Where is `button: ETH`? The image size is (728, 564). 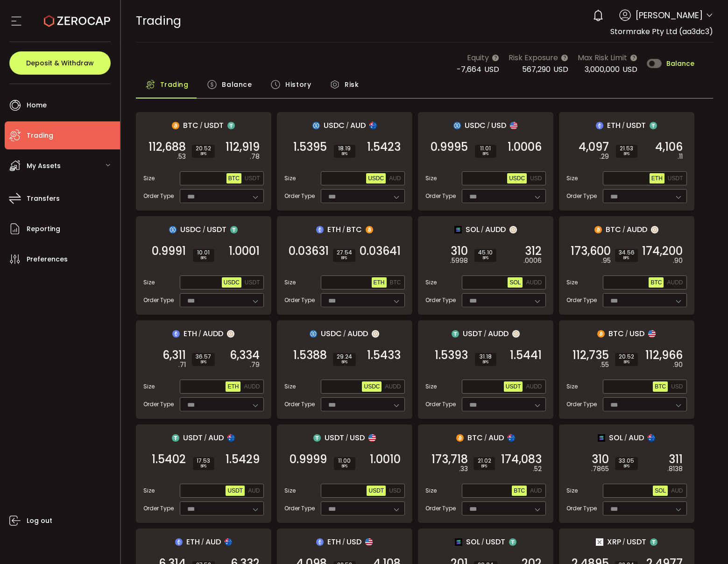 button: ETH is located at coordinates (379, 283).